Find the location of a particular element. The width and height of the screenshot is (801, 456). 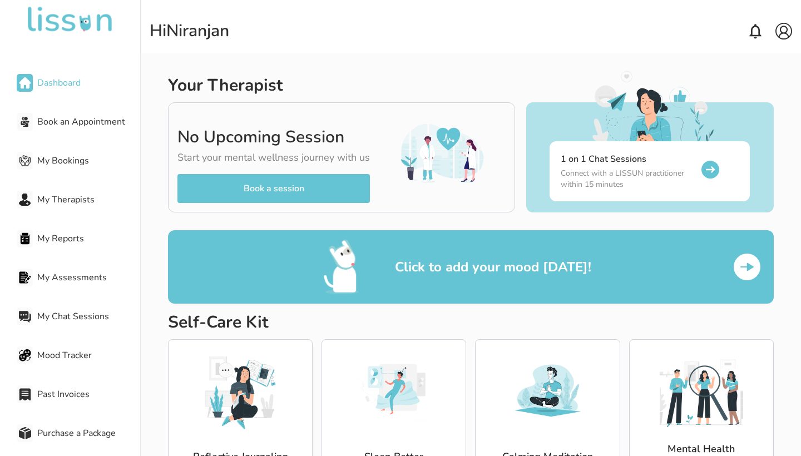

h2: Your Therapist is located at coordinates (225, 86).